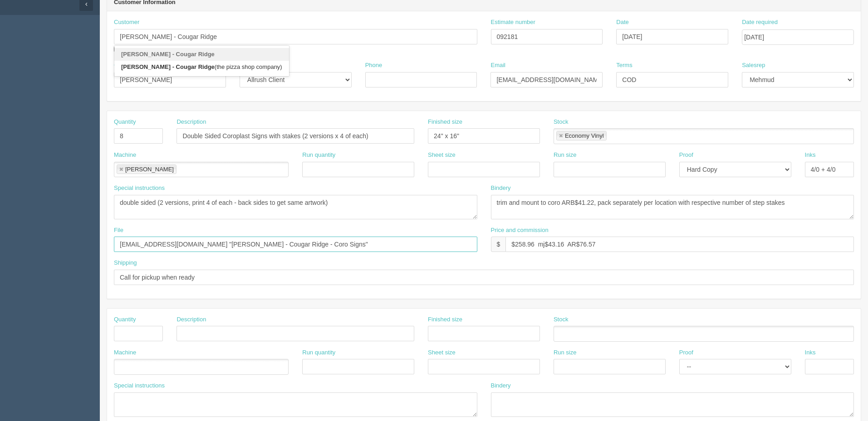 The height and width of the screenshot is (421, 868). Describe the element at coordinates (519, 231) in the screenshot. I see `label: Price and commission` at that location.